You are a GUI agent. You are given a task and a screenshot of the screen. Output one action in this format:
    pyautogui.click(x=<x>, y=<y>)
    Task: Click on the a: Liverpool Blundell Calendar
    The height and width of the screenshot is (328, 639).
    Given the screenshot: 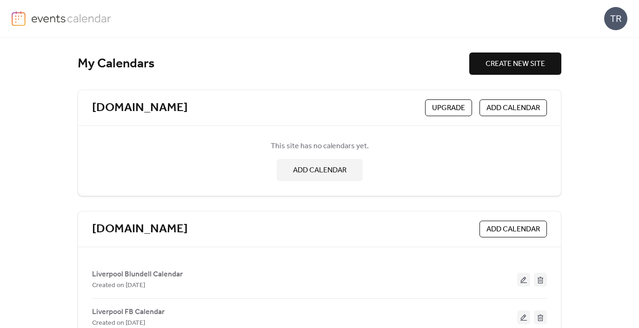 What is the action you would take?
    pyautogui.click(x=137, y=274)
    